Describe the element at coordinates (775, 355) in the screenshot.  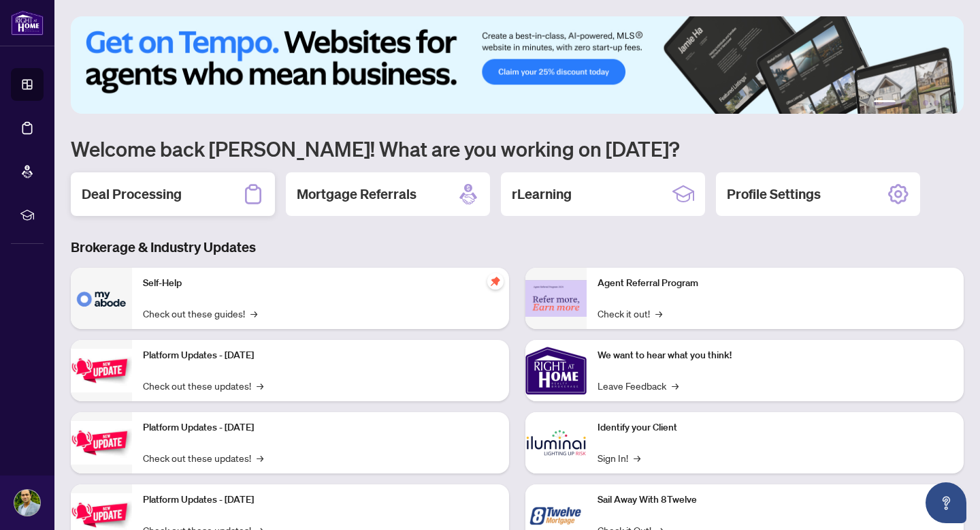
I see `p: We want to hear what you think!` at that location.